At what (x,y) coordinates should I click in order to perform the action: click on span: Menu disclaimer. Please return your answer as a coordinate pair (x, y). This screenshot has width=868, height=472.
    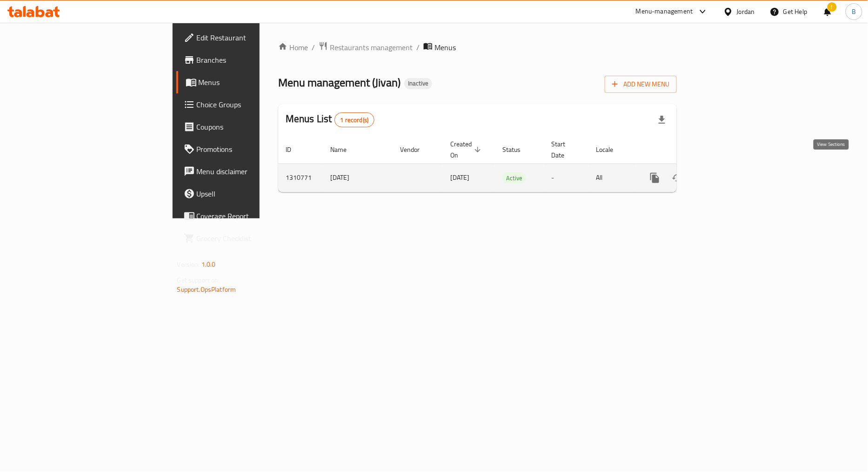
    Looking at the image, I should click on (253, 171).